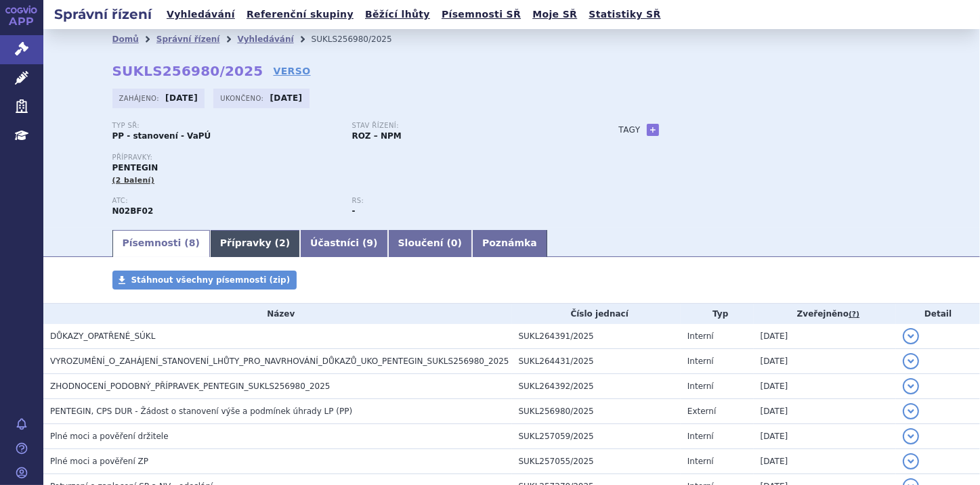 The image size is (980, 485). I want to click on th: Číslo jednací, so click(596, 314).